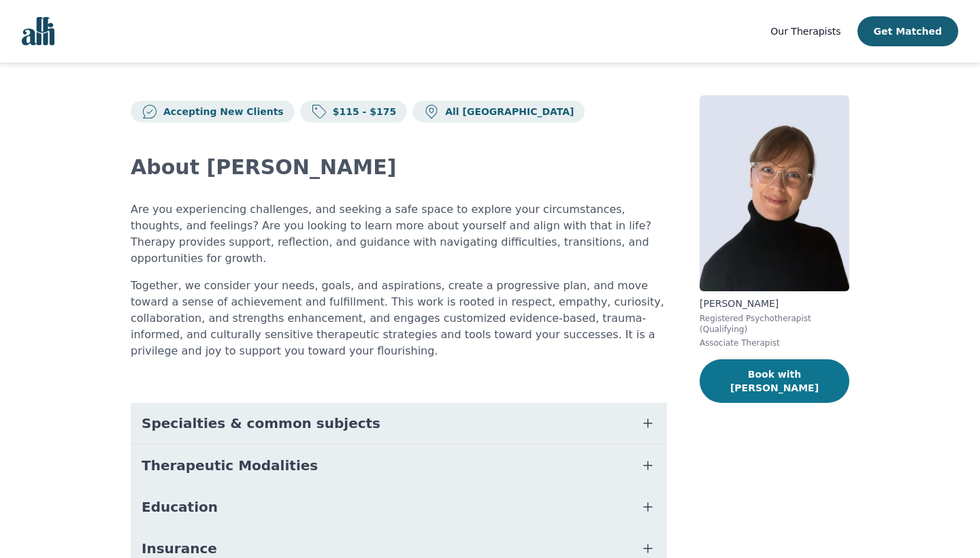 The image size is (980, 558). I want to click on p: Accepting New Clients, so click(220, 112).